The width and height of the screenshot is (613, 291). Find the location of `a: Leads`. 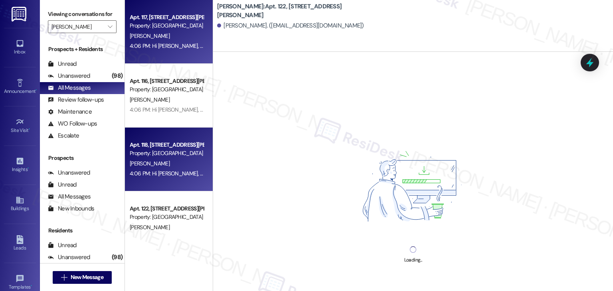

a: Leads is located at coordinates (20, 244).